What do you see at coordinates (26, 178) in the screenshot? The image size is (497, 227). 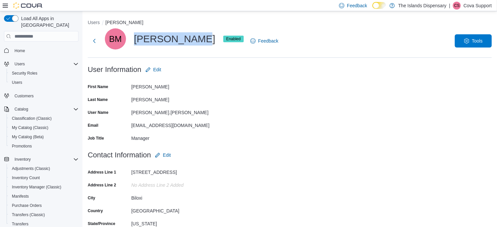 I see `a: Inventory Count` at bounding box center [26, 178].